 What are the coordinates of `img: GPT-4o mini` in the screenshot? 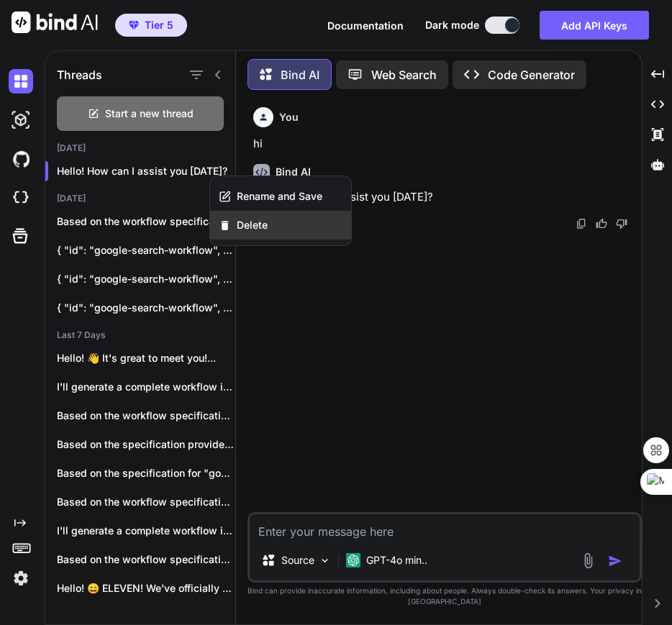 It's located at (353, 560).